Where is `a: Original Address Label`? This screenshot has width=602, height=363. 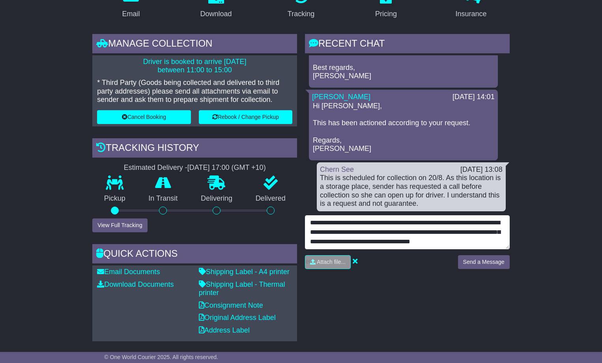 a: Original Address Label is located at coordinates (237, 317).